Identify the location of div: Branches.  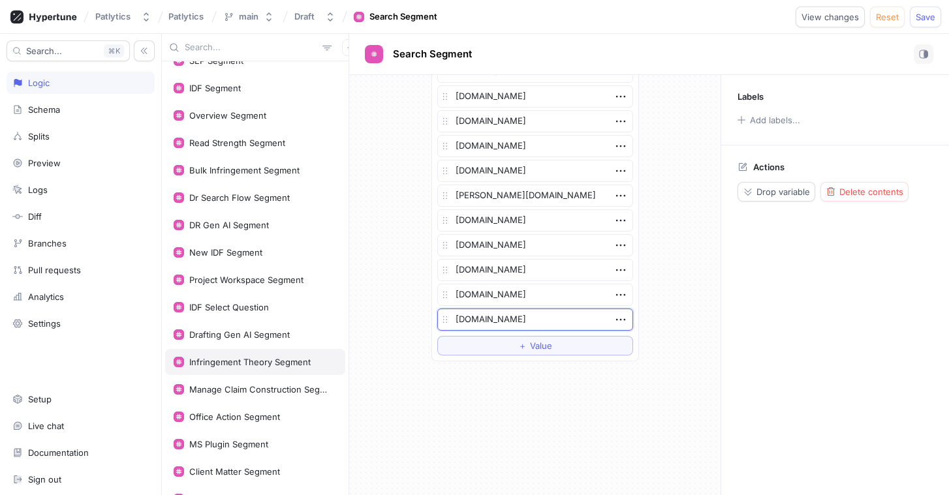
(47, 243).